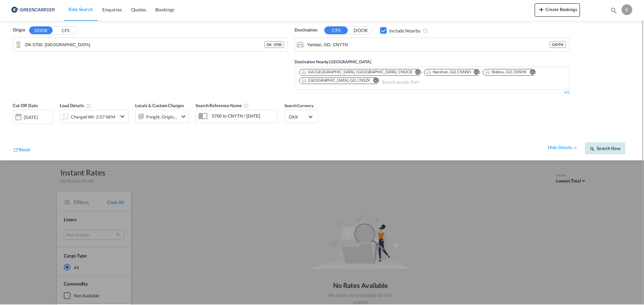 This screenshot has height=305, width=644. Describe the element at coordinates (112, 9) in the screenshot. I see `span: Enquiries` at that location.